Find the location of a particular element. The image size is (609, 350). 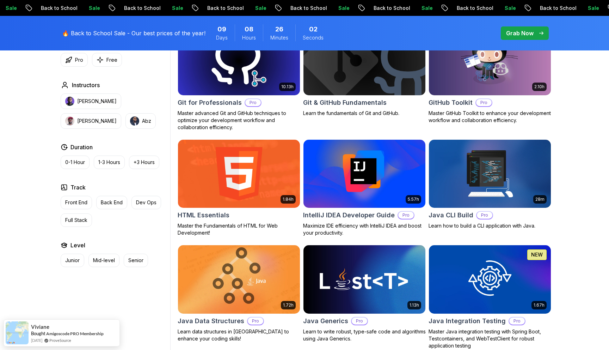

h2: IntelliJ IDEA Developer Guide is located at coordinates (349, 215).